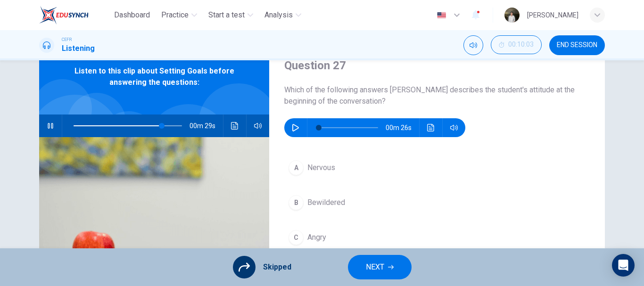 The height and width of the screenshot is (286, 644). I want to click on button: END SESSION, so click(577, 45).